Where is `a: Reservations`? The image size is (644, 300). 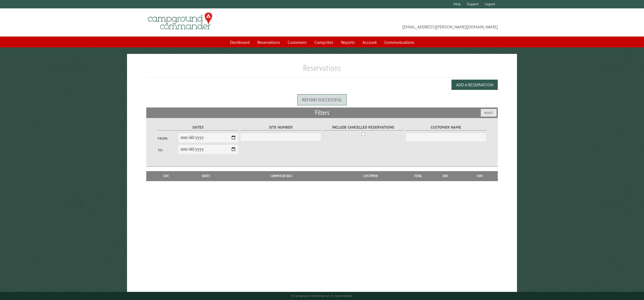 a: Reservations is located at coordinates (269, 42).